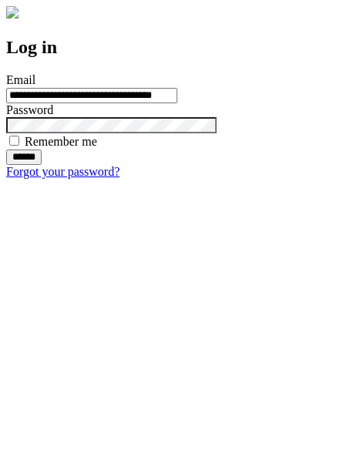 The width and height of the screenshot is (347, 464). I want to click on a: Forgot your password?, so click(62, 171).